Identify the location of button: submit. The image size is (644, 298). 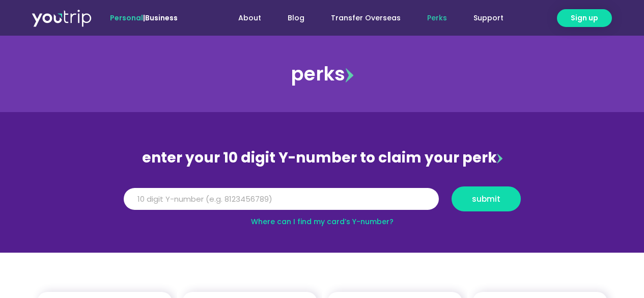
(487, 199).